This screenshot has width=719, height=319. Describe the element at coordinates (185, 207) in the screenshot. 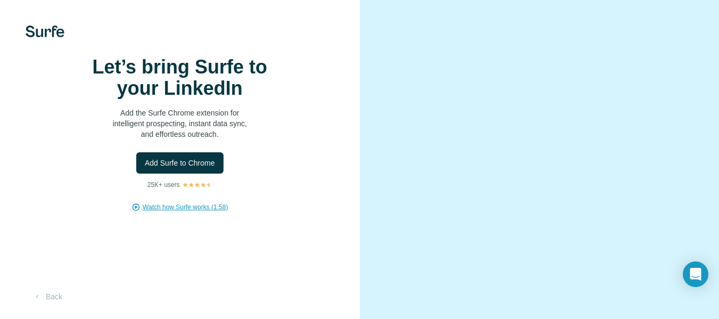

I see `span: Watch how Surfe works (1:58)` at that location.